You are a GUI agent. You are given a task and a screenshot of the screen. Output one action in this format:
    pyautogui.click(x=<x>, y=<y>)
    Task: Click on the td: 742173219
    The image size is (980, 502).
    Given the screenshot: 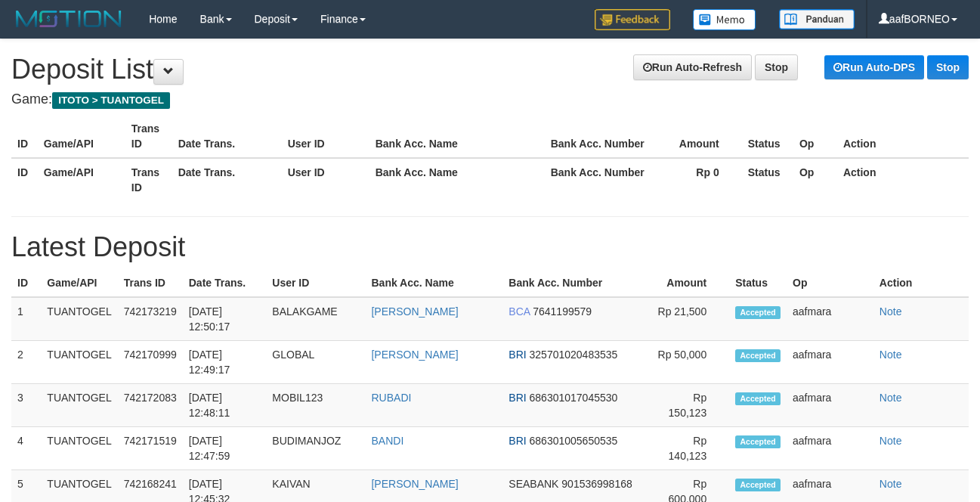 What is the action you would take?
    pyautogui.click(x=150, y=319)
    